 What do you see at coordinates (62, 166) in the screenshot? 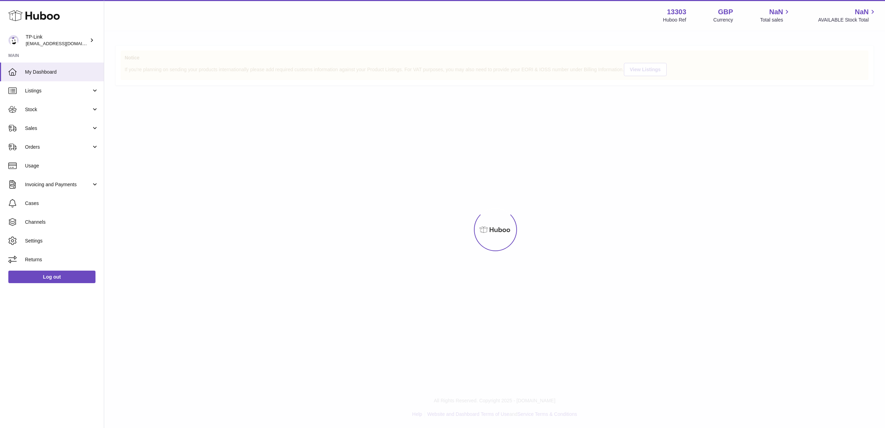
I see `span: Usage` at bounding box center [62, 166].